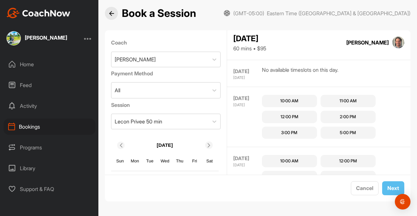  I want to click on img: square_033847468457a6562281ed107add1db7.jpg, so click(14, 38).